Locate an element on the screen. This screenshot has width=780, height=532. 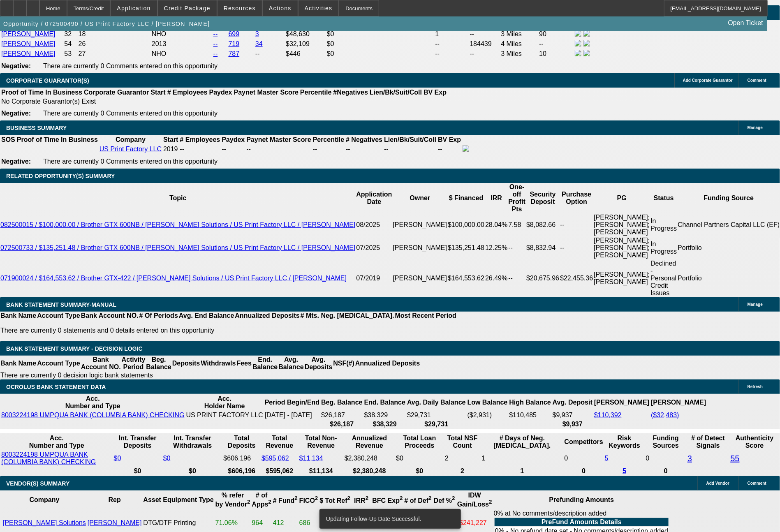
b: Corporate Guarantor is located at coordinates (116, 92).